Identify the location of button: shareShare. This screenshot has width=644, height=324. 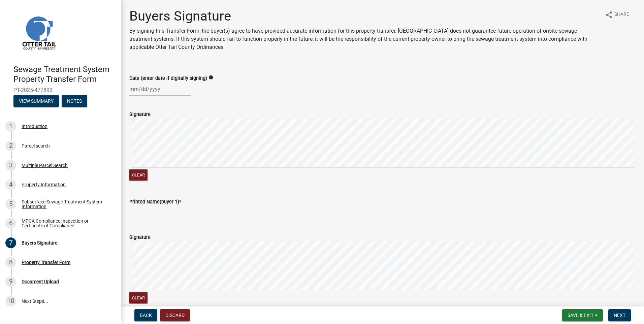
(617, 14).